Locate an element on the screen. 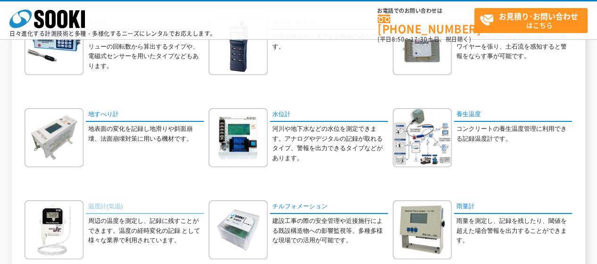  img: 露点計・結露計 is located at coordinates (238, 45).